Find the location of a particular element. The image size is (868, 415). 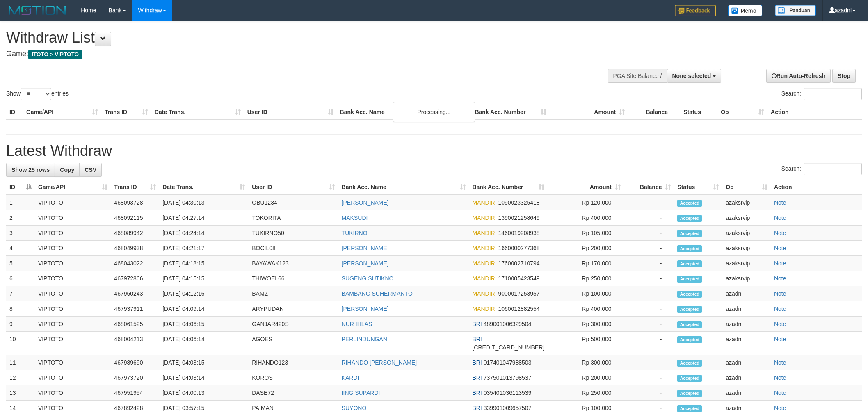

td: 467989690 is located at coordinates (135, 362).